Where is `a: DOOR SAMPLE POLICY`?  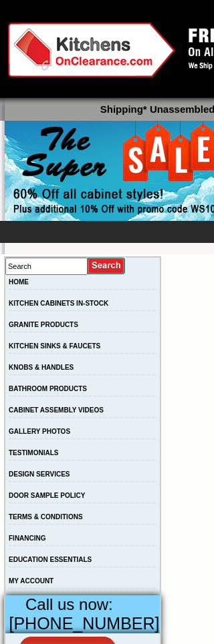
a: DOOR SAMPLE POLICY is located at coordinates (47, 495).